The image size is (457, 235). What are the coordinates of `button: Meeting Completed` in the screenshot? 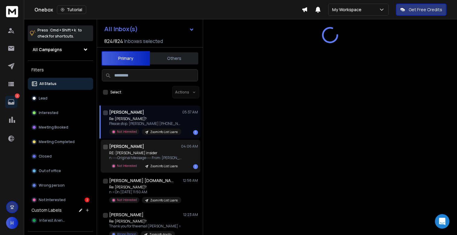 It's located at (60, 142).